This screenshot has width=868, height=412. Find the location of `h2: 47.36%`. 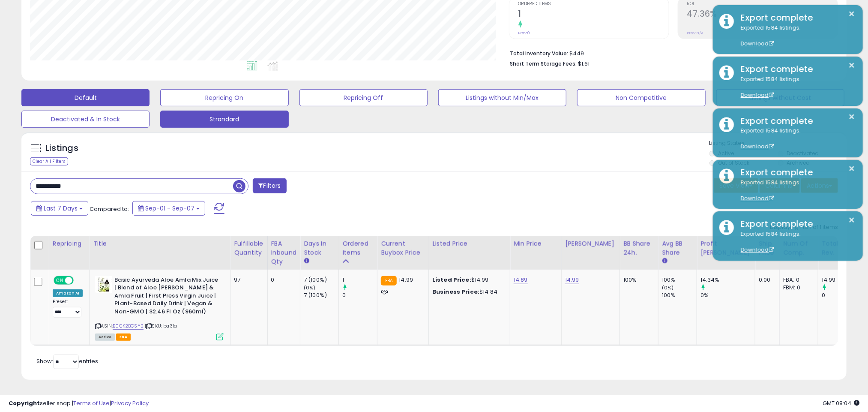

h2: 47.36% is located at coordinates (762, 14).